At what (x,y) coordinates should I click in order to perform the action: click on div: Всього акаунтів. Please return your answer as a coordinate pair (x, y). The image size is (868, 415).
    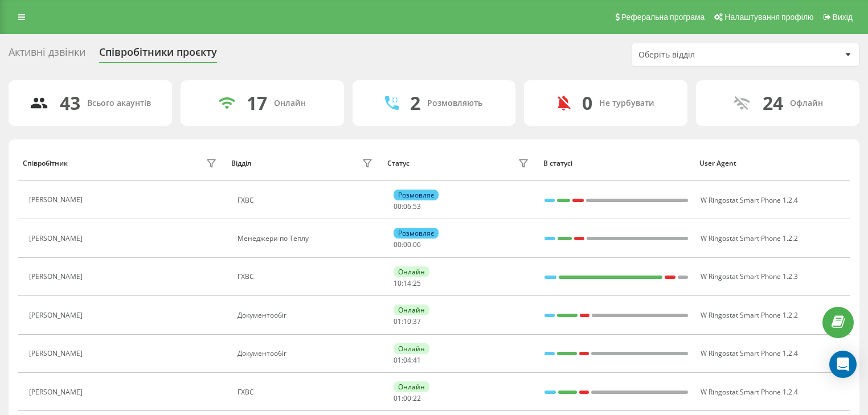
    Looking at the image, I should click on (119, 103).